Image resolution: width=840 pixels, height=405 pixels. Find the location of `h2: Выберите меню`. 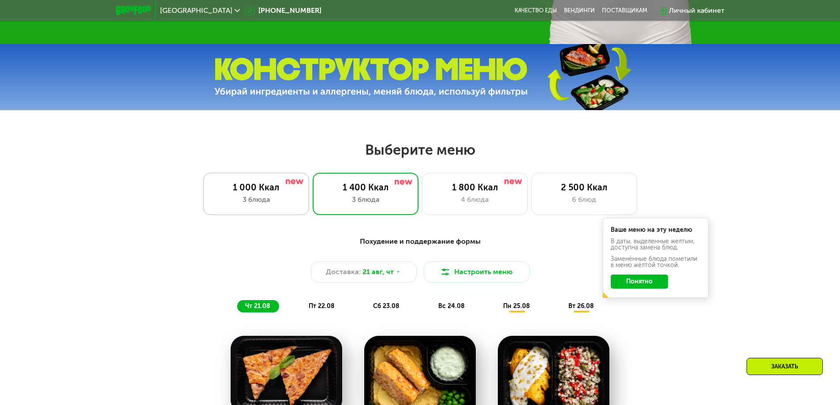

h2: Выберите меню is located at coordinates (420, 150).